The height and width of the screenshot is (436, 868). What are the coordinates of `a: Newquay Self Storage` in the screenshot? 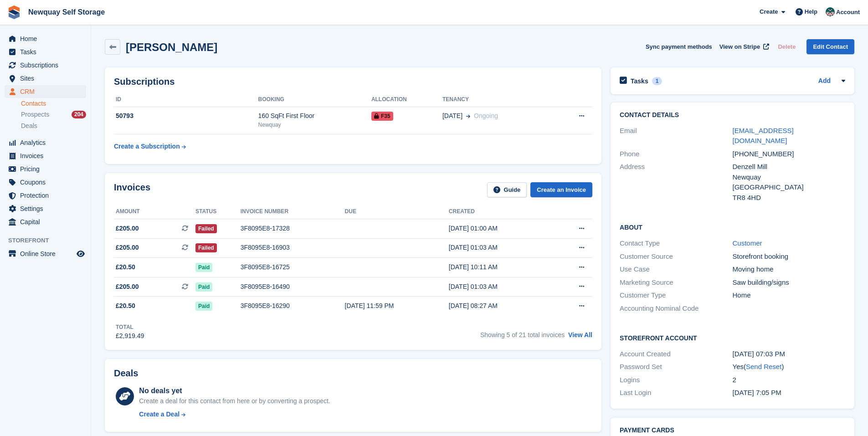 It's located at (66, 12).